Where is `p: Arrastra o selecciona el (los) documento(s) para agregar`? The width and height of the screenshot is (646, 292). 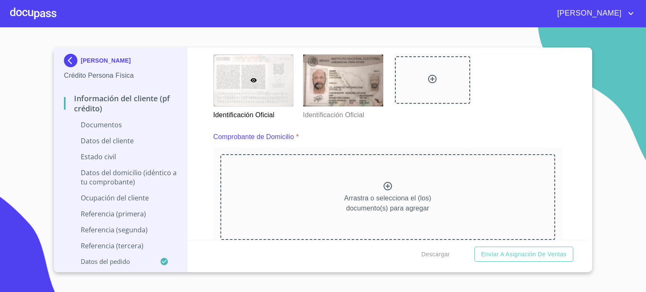 p: Arrastra o selecciona el (los) documento(s) para agregar is located at coordinates (388, 204).